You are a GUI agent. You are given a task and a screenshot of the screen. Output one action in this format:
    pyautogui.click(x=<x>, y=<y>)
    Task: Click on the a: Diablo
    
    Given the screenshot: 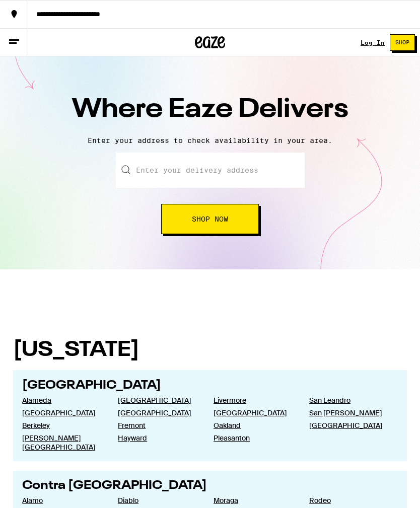 What is the action you would take?
    pyautogui.click(x=157, y=500)
    